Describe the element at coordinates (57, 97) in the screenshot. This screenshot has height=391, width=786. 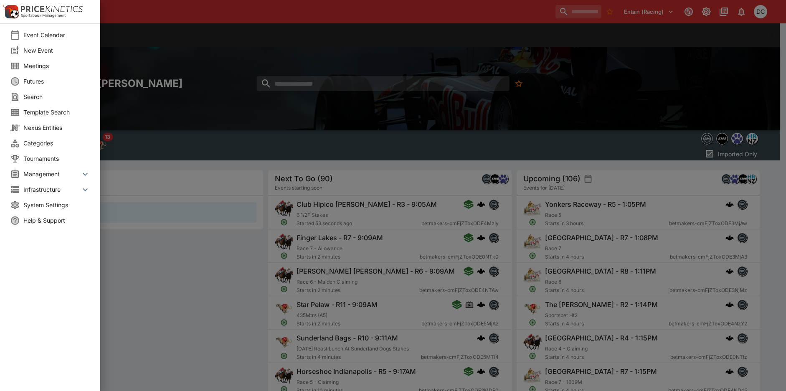
I see `span: Search` at that location.